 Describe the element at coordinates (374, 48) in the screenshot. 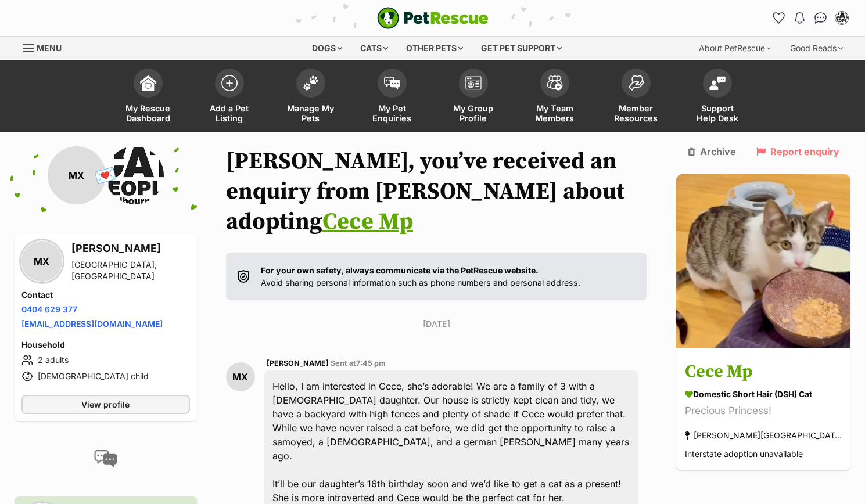

I see `div: Cats` at that location.